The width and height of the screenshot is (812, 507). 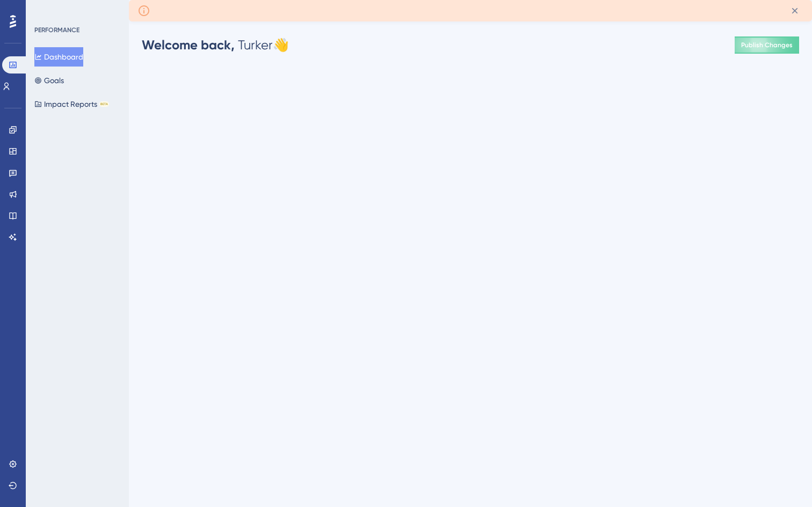 I want to click on div: Turker 👋, so click(x=215, y=45).